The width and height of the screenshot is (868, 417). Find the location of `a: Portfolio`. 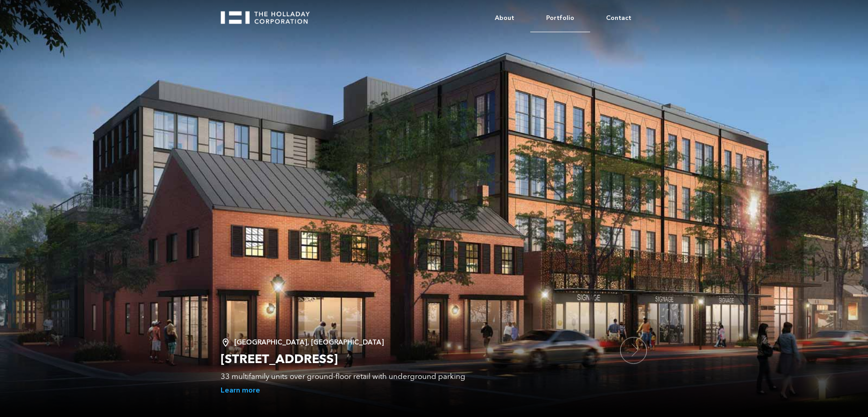

a: Portfolio is located at coordinates (560, 18).